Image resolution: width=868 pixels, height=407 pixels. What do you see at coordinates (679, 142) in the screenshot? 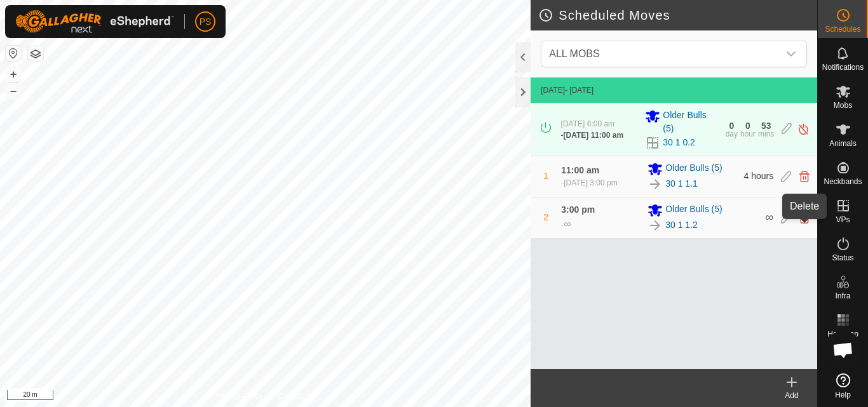
I see `a: 30 1 0.2` at bounding box center [679, 142].